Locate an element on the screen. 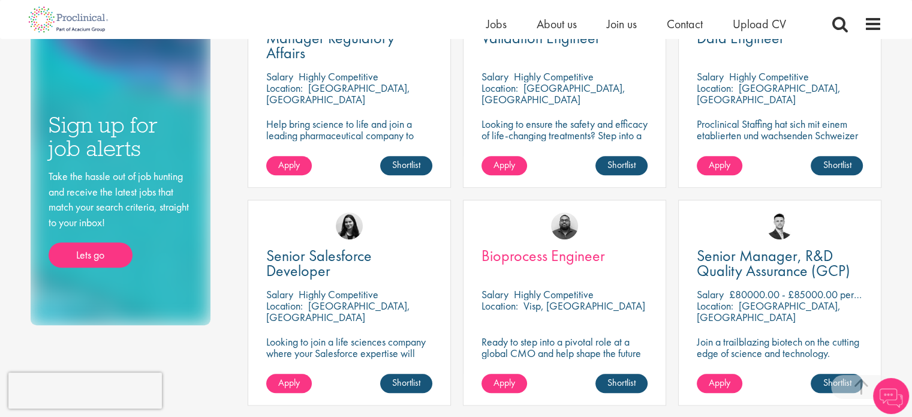 This screenshot has width=912, height=417. a: Lets go is located at coordinates (91, 255).